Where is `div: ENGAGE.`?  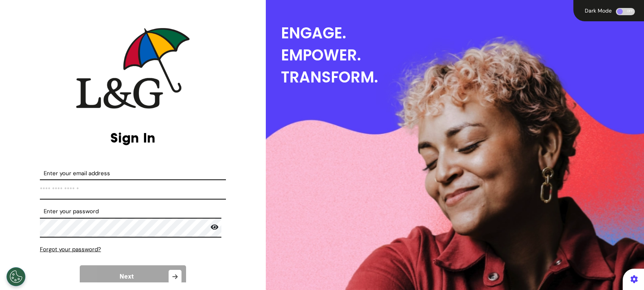
div: ENGAGE. is located at coordinates (462, 33).